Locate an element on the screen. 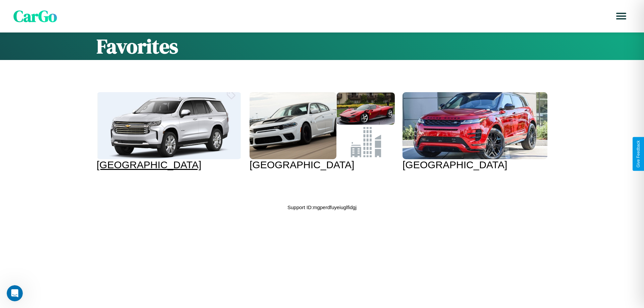 The height and width of the screenshot is (308, 644). p: Support ID: mgperdfuyeiuglfidgj is located at coordinates (322, 207).